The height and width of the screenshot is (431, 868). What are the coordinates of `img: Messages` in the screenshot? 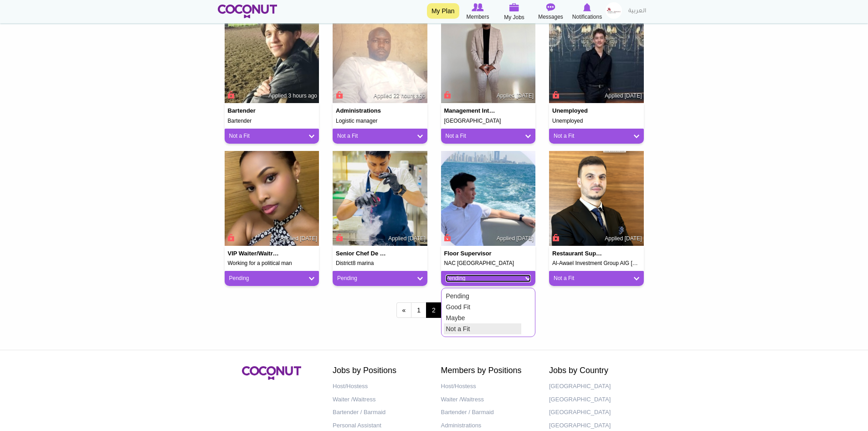 It's located at (551, 7).